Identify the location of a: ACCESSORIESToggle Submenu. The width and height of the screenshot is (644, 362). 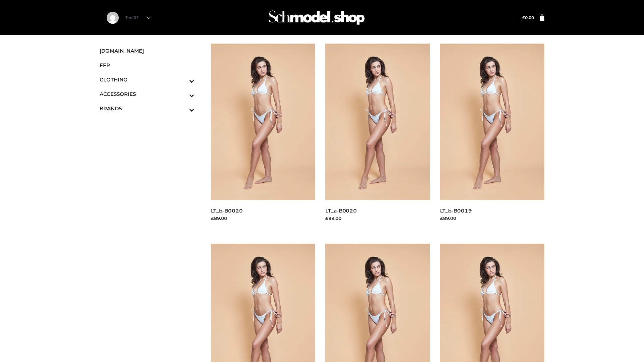
(147, 94).